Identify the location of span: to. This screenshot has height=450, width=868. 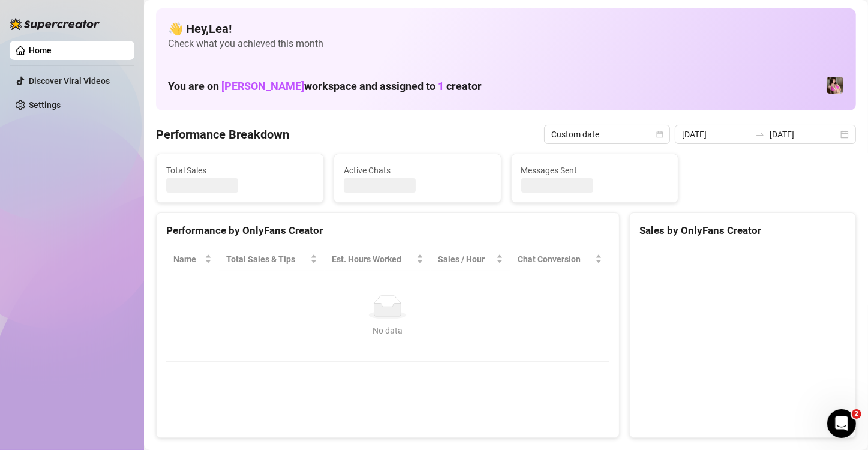
(760, 134).